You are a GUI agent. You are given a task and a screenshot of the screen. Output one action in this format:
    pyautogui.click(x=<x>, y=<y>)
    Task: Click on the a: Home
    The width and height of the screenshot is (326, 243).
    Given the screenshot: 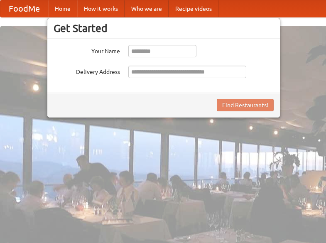 What is the action you would take?
    pyautogui.click(x=63, y=9)
    